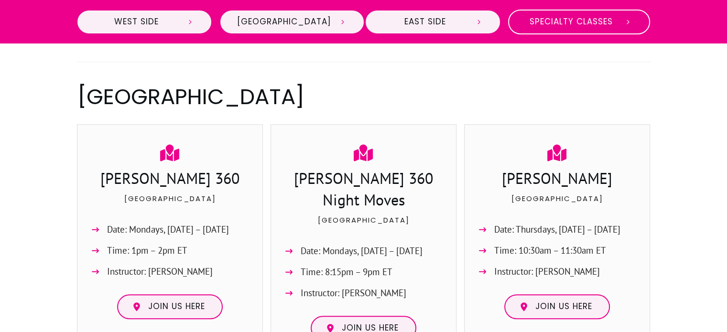 The image size is (727, 332). What do you see at coordinates (347, 272) in the screenshot?
I see `span: Time: 8:15pm – 9pm ET` at bounding box center [347, 272].